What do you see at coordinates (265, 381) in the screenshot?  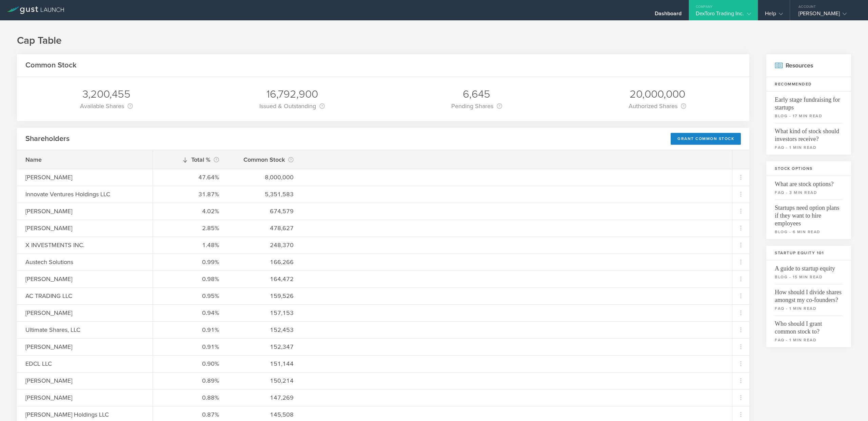 I see `div: 150,214` at bounding box center [265, 381].